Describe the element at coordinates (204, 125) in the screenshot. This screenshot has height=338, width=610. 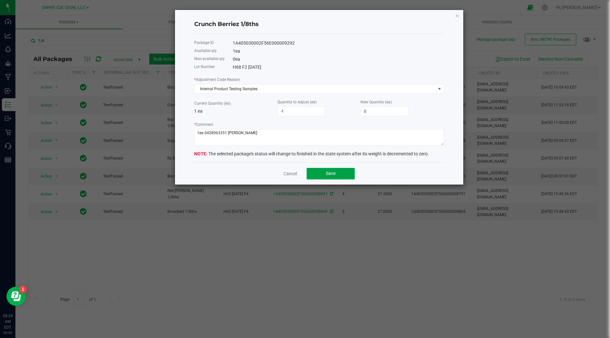
I see `label: Comment` at that location.